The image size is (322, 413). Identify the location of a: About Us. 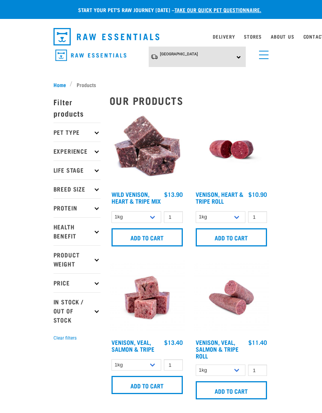
(282, 36).